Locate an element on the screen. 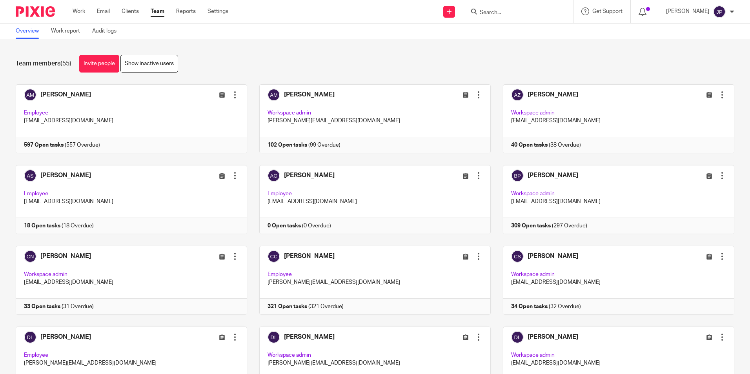  input: Search is located at coordinates (514, 13).